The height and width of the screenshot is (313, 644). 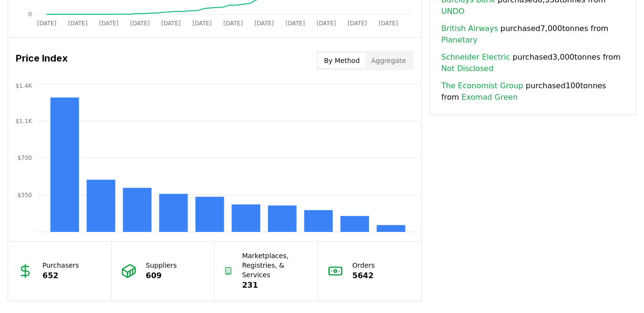 I want to click on p: Orders, so click(x=363, y=265).